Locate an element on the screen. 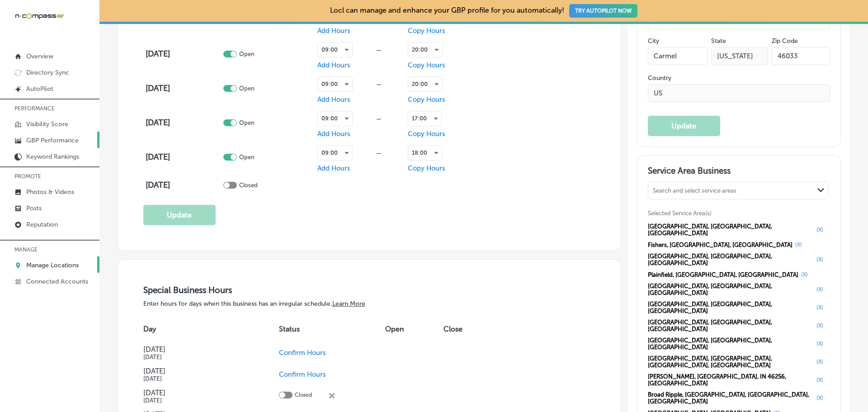  p: GBP Performance is located at coordinates (53, 140).